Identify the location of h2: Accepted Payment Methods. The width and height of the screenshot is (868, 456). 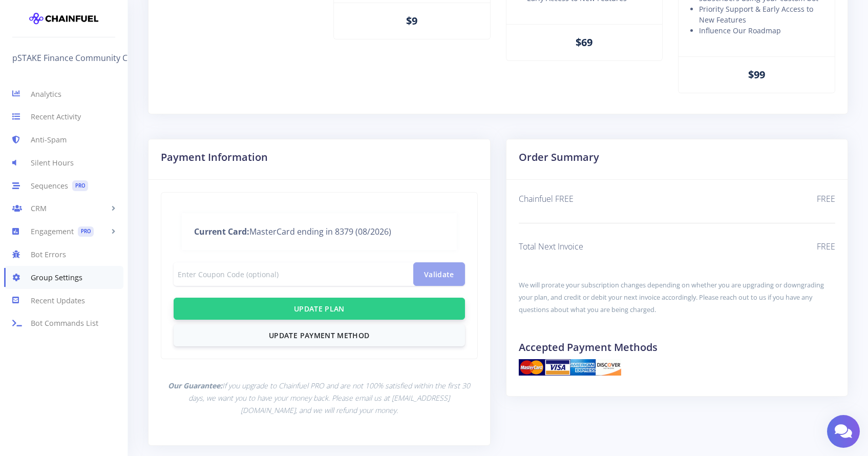
(677, 347).